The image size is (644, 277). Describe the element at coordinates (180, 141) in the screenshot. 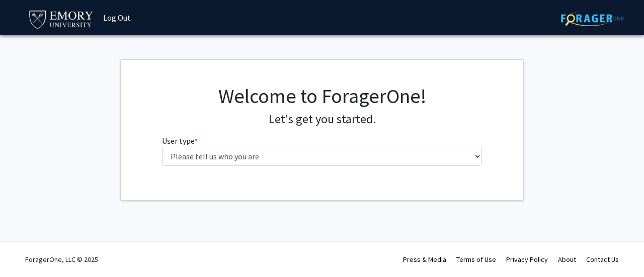

I see `label: User type` at that location.